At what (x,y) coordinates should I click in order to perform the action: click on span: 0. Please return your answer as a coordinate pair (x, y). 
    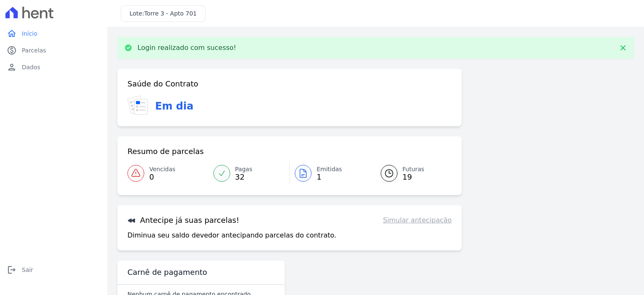
    Looking at the image, I should click on (163, 177).